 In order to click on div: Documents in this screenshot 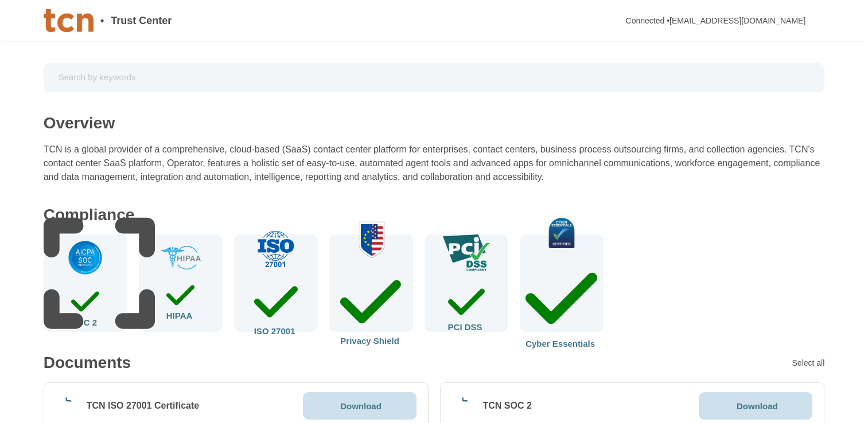, I will do `click(87, 363)`.